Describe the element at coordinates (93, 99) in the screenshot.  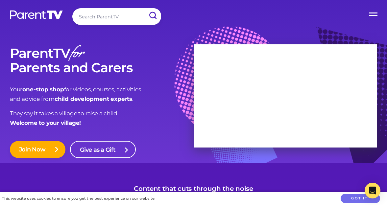
I see `strong: child development experts` at that location.